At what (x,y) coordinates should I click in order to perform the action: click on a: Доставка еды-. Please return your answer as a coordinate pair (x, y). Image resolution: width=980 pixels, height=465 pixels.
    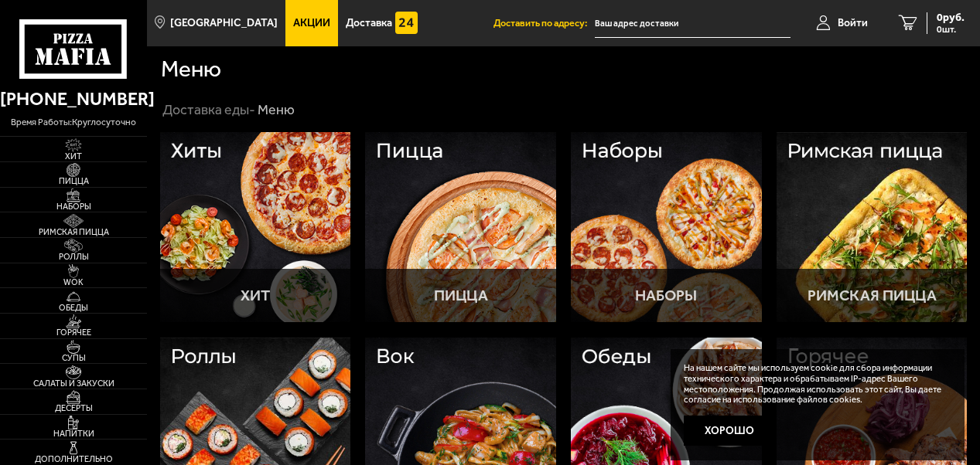
    Looking at the image, I should click on (209, 110).